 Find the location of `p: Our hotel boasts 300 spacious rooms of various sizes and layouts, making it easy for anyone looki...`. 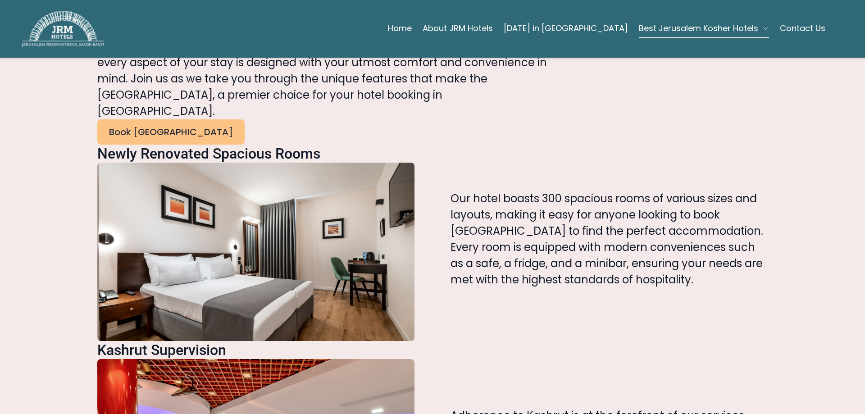

p: Our hotel boasts 300 spacious rooms of various sizes and layouts, making it easy for anyone looki... is located at coordinates (609, 239).